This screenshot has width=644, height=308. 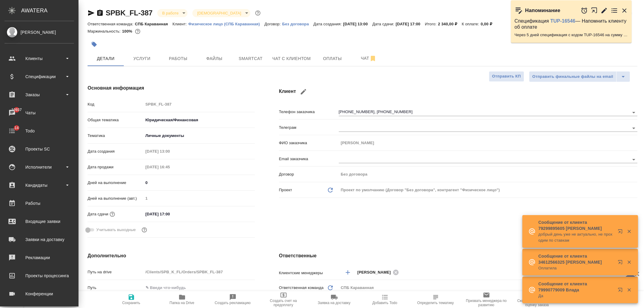 I want to click on p: Ответственная команда:, so click(x=111, y=24).